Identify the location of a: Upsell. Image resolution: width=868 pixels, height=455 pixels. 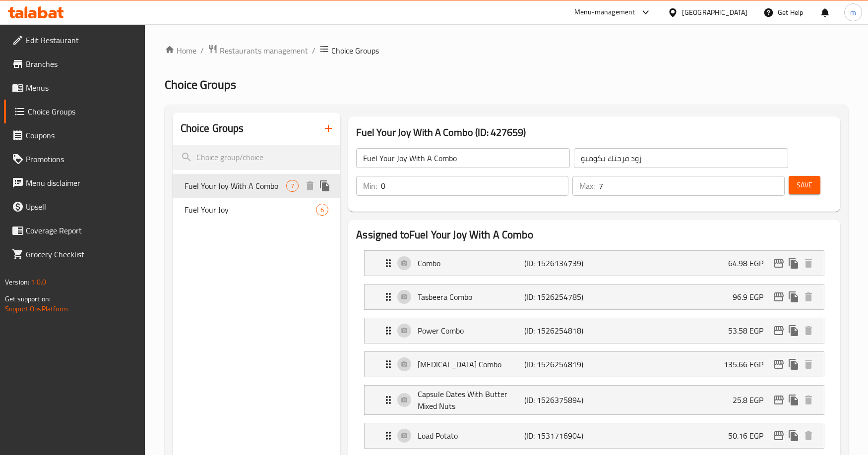
(74, 207).